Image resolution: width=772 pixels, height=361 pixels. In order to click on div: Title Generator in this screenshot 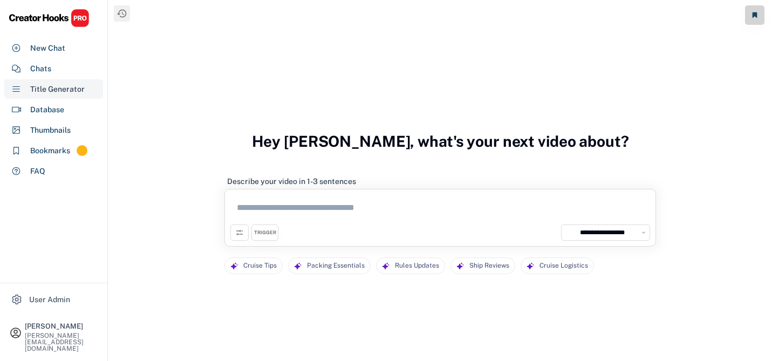, I will do `click(57, 89)`.